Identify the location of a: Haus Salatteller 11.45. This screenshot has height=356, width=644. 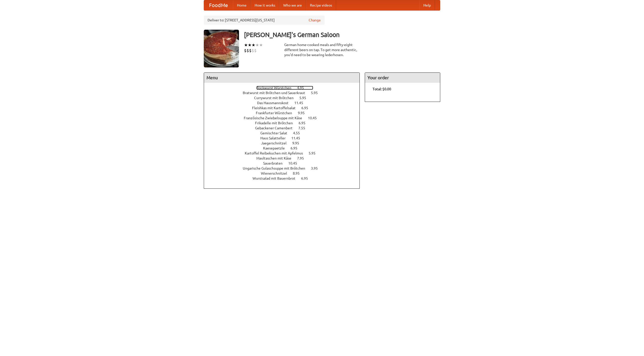
(284, 138).